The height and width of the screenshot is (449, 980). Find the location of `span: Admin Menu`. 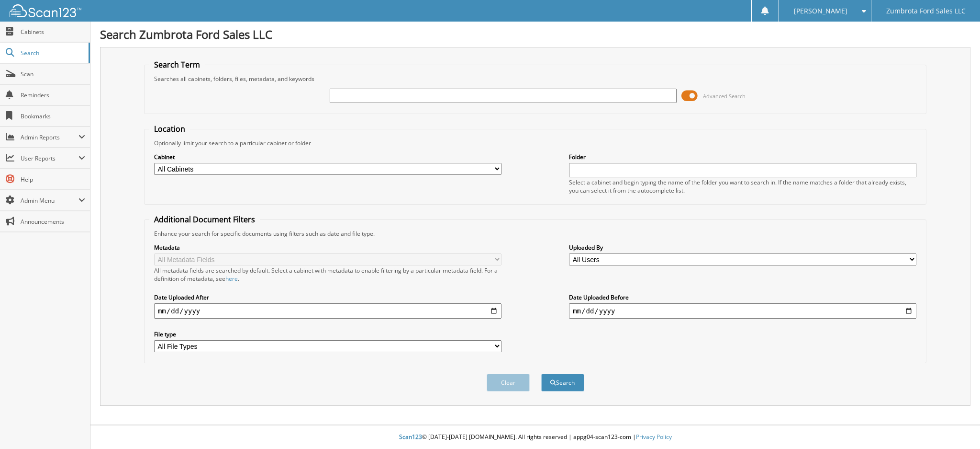

span: Admin Menu is located at coordinates (49, 200).